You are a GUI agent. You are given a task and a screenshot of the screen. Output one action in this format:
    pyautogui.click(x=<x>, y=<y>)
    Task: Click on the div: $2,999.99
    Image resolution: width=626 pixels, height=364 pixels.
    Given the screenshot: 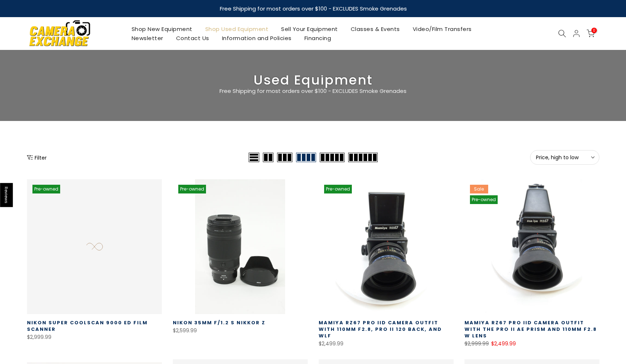 What is the action you would take?
    pyautogui.click(x=95, y=337)
    